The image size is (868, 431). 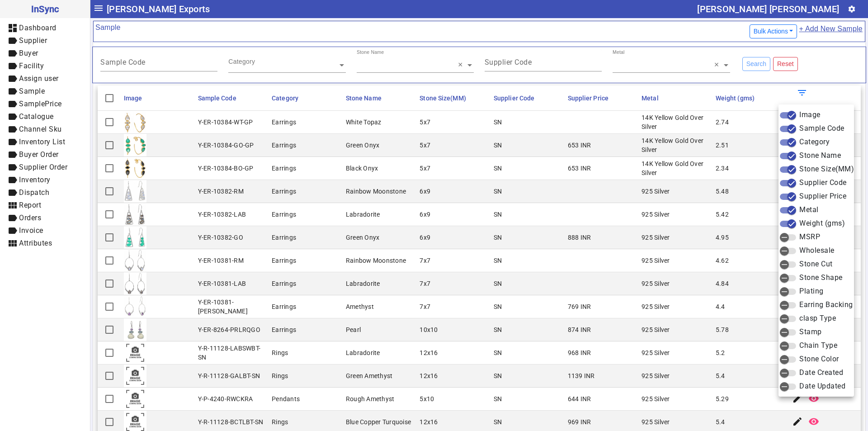 I want to click on span: Supplier Price, so click(x=812, y=195).